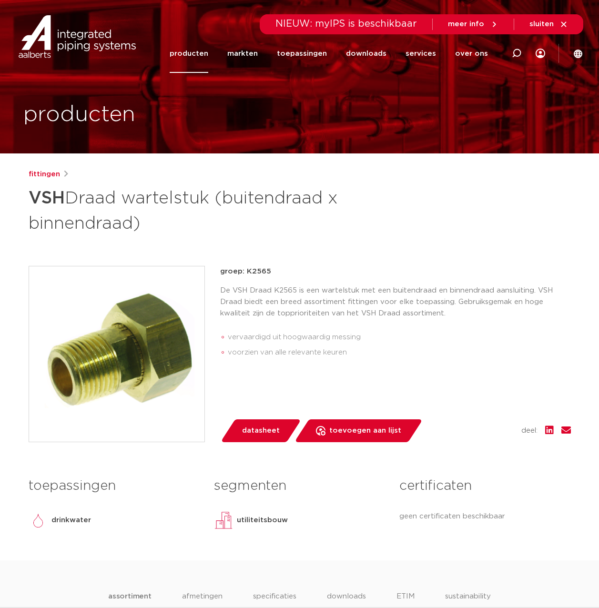 Image resolution: width=599 pixels, height=608 pixels. I want to click on h3: certificaten, so click(485, 486).